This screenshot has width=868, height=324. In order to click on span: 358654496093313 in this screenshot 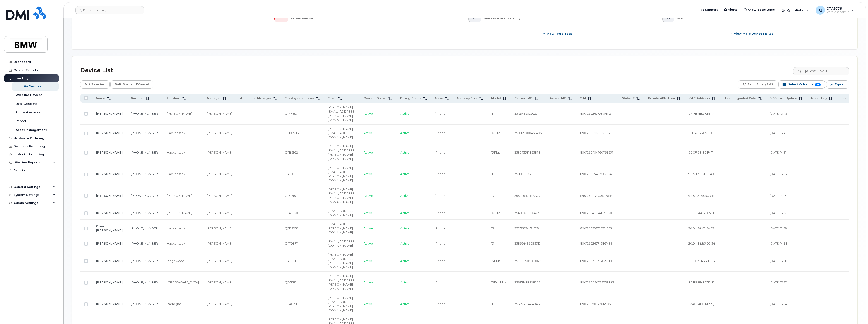, I will do `click(527, 244)`.